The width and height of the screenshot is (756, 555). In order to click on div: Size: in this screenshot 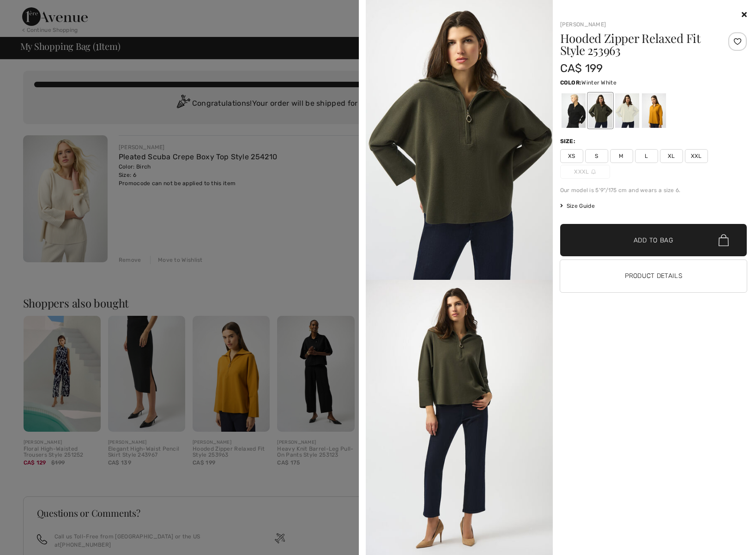, I will do `click(569, 142)`.